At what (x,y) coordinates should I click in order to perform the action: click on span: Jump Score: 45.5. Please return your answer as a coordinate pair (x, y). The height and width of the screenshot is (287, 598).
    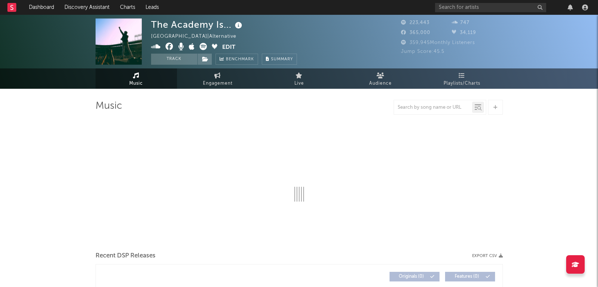
    Looking at the image, I should click on (423, 51).